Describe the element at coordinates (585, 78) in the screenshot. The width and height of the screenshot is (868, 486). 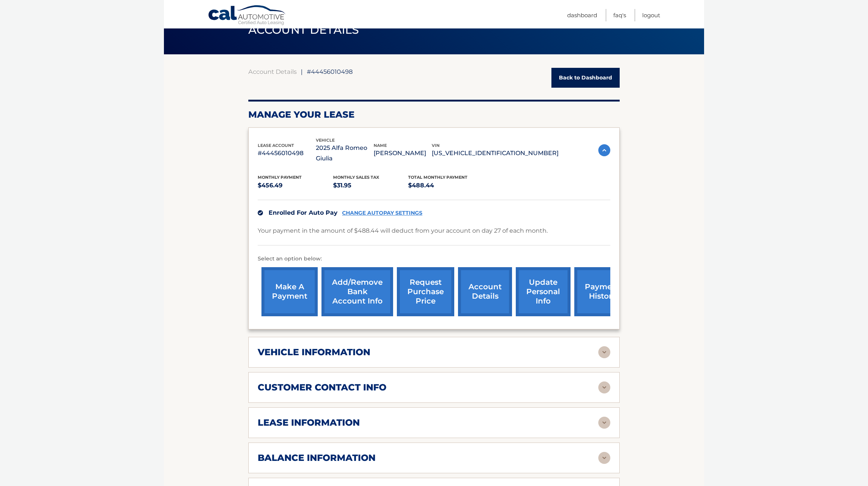
I see `a: Back to Dashboard` at that location.